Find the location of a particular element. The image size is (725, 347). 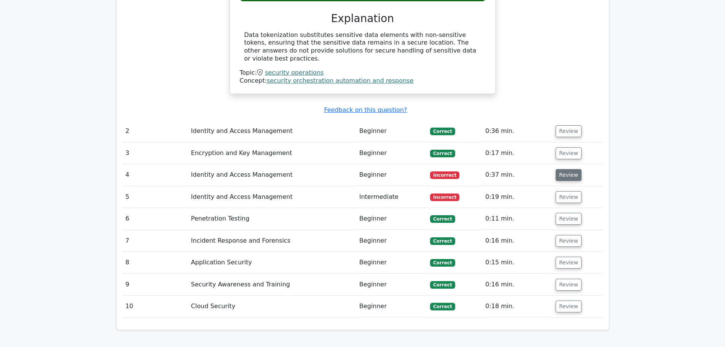

td: 0:18 min. is located at coordinates (517, 306).